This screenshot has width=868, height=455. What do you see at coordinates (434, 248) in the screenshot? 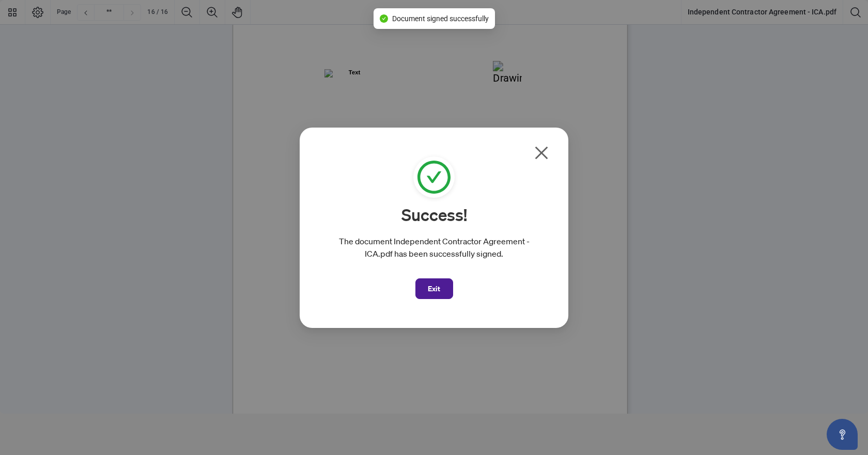
I see `p: The document Independent Contractor Agreement - ICA.pdf has been successfully signed.` at bounding box center [434, 248].